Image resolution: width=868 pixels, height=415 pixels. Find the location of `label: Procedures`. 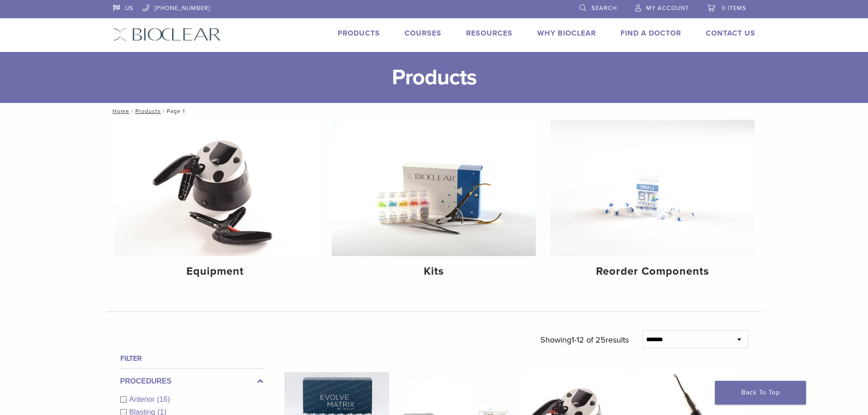

label: Procedures is located at coordinates (192, 381).